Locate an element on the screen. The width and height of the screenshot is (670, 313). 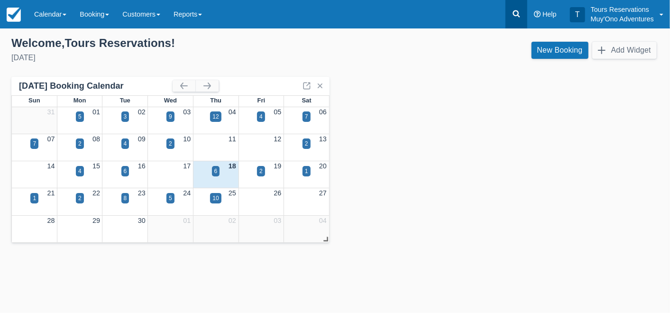
span: Tue is located at coordinates (125, 100).